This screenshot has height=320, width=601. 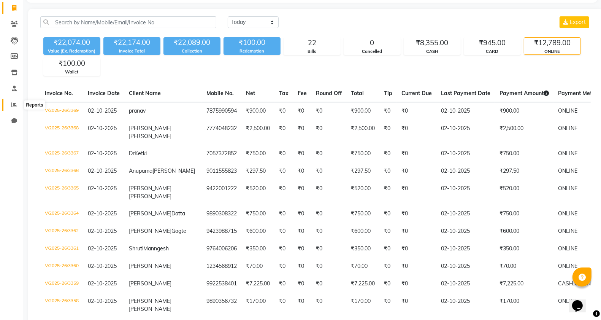 I want to click on div: ₹8,355.00, so click(x=432, y=43).